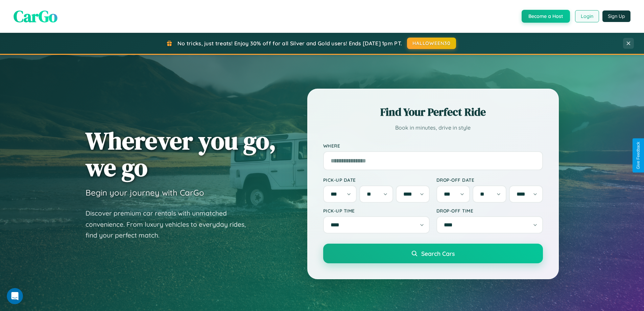  Describe the element at coordinates (144, 192) in the screenshot. I see `h3: Begin your journey with CarGo` at that location.